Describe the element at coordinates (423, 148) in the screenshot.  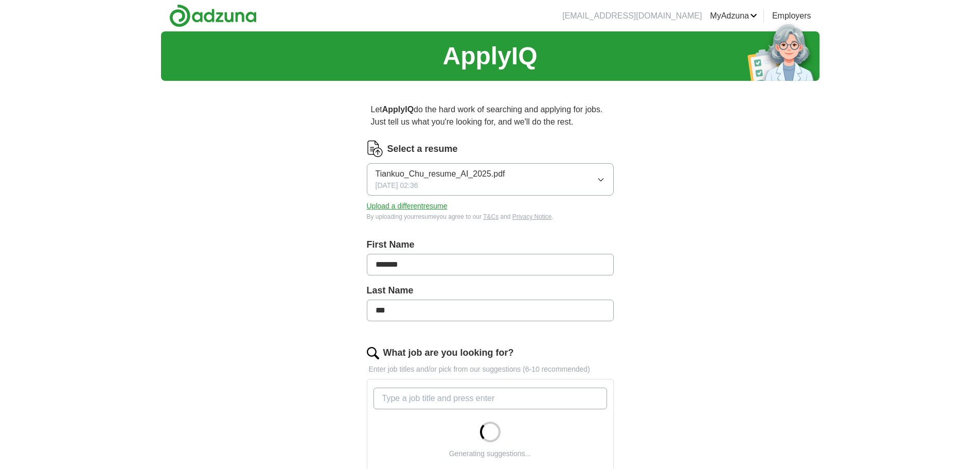
I see `label: Select a resume` at that location.